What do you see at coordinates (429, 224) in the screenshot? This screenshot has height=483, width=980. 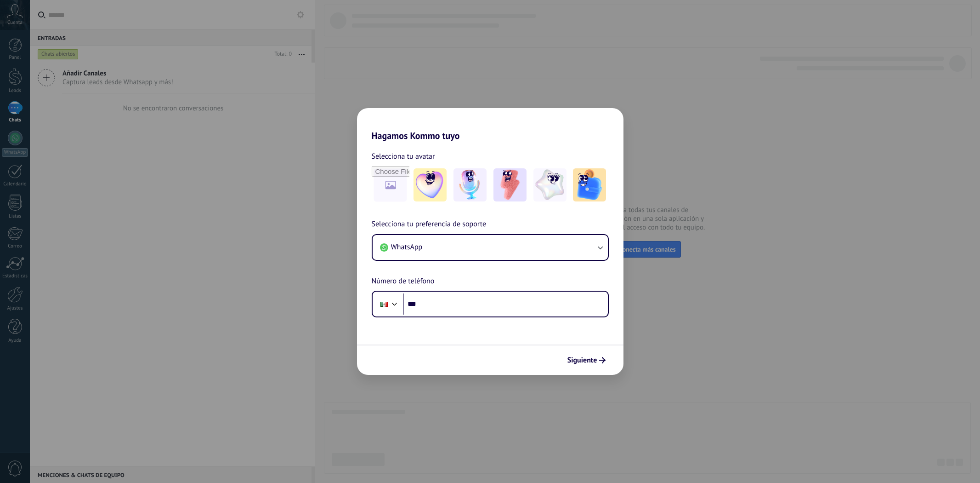 I see `span: Selecciona tu preferencia de soporte` at bounding box center [429, 224].